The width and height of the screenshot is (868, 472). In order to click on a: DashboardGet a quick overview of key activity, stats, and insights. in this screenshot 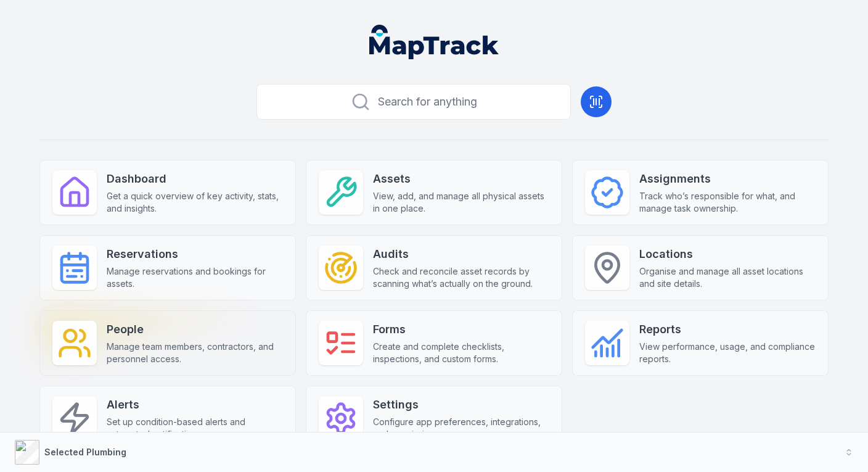, I will do `click(168, 192)`.